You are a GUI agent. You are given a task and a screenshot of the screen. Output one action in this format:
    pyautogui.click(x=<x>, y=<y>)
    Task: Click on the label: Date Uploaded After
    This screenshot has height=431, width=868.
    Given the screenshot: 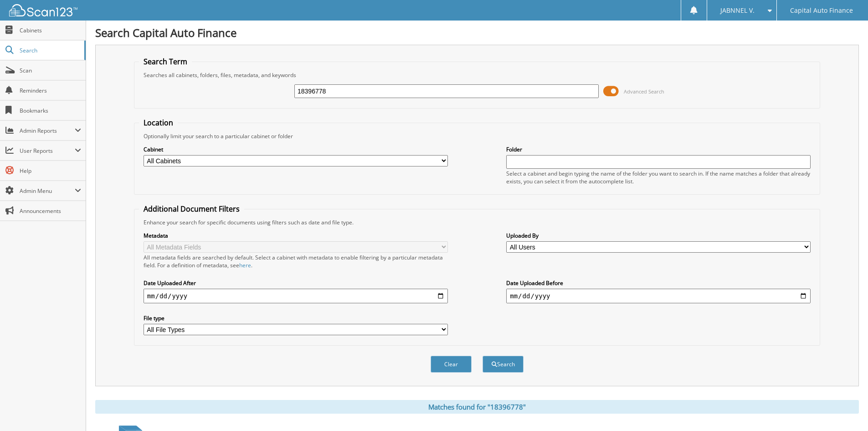 What is the action you would take?
    pyautogui.click(x=295, y=282)
    